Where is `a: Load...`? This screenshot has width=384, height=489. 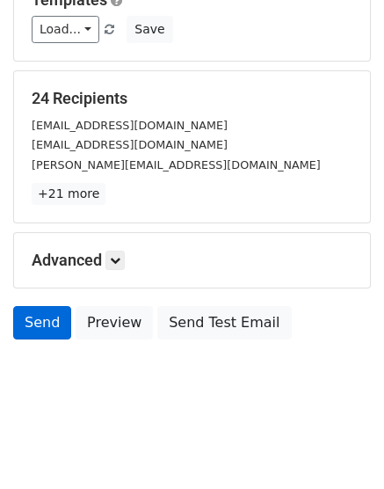 a: Load... is located at coordinates (65, 29).